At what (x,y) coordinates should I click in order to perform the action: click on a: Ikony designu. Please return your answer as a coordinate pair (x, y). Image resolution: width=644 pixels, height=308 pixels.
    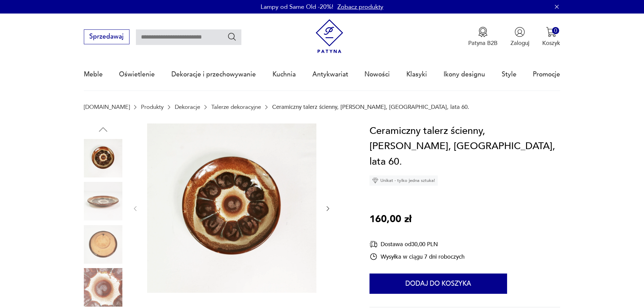
    Looking at the image, I should click on (464, 74).